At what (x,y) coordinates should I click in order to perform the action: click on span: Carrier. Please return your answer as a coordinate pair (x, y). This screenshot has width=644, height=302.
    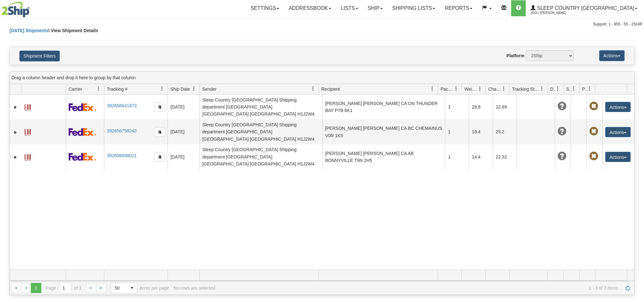
    Looking at the image, I should click on (75, 89).